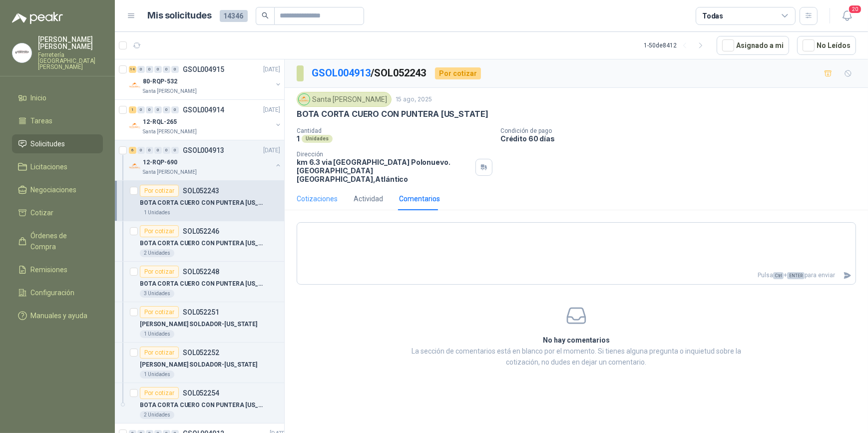  Describe the element at coordinates (576, 340) in the screenshot. I see `h2: No hay comentarios` at that location.